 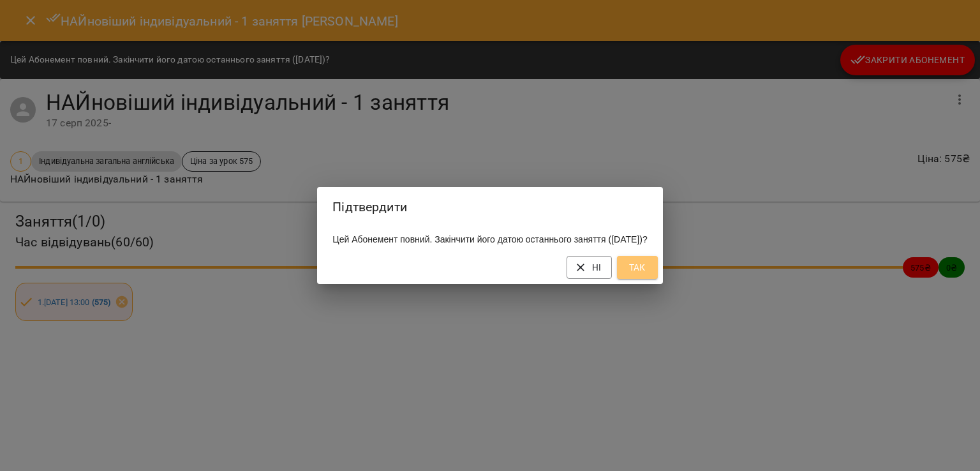 I want to click on h2: Підтвердити, so click(x=489, y=207).